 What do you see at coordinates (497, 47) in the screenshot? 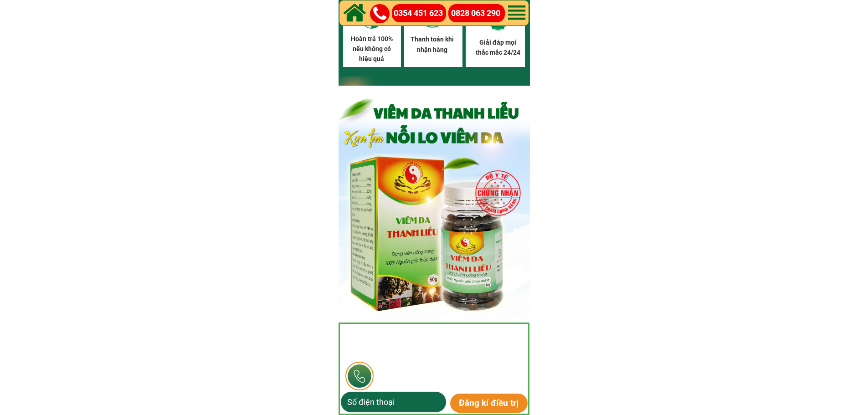
I see `h3: Giải đáp mọi thắc mắc 24/24` at bounding box center [497, 47].